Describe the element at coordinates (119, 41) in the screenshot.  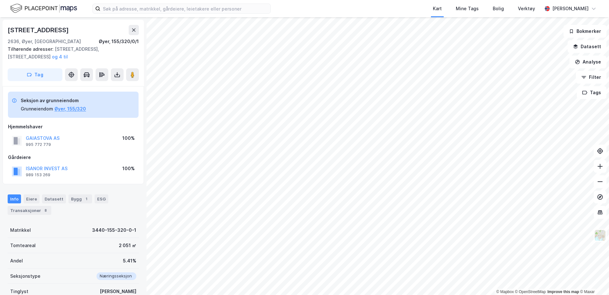
I see `div: Øyer, 155/320/0/1` at that location.